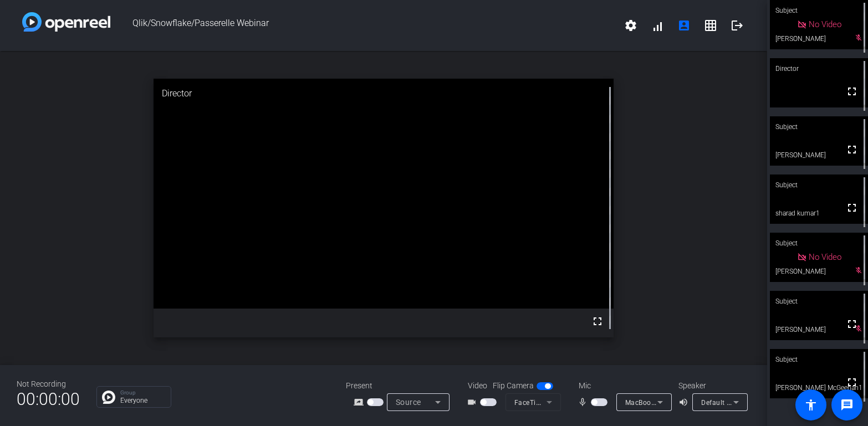  Describe the element at coordinates (712, 386) in the screenshot. I see `div: Speaker` at that location.